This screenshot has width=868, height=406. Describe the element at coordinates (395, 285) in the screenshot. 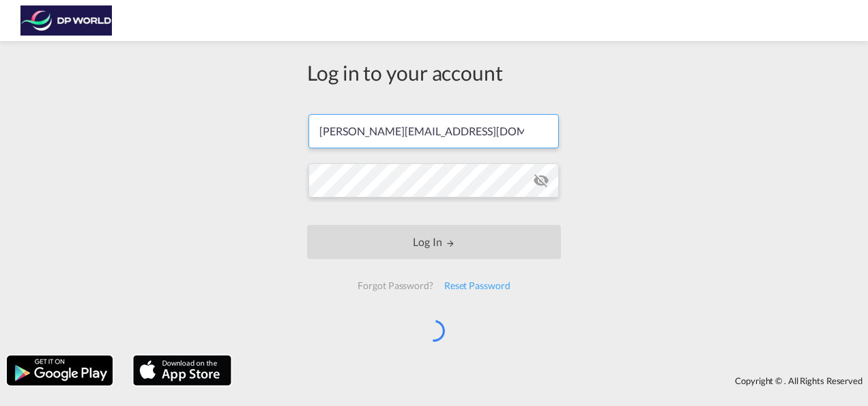

I see `div: Forgot Password?` at that location.